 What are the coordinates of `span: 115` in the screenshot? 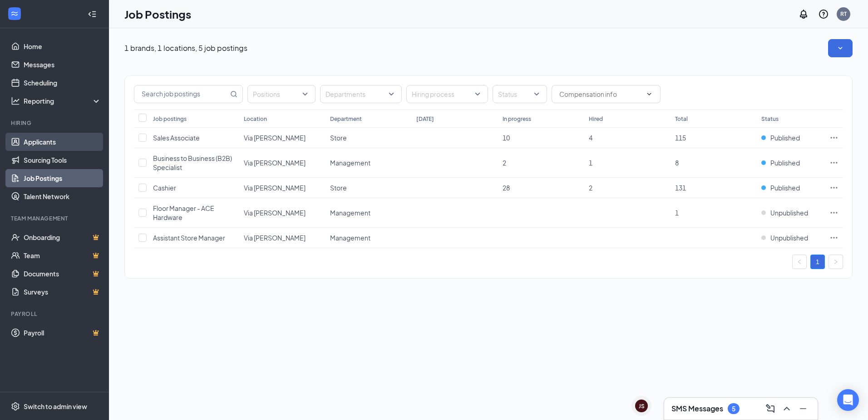 It's located at (681, 138).